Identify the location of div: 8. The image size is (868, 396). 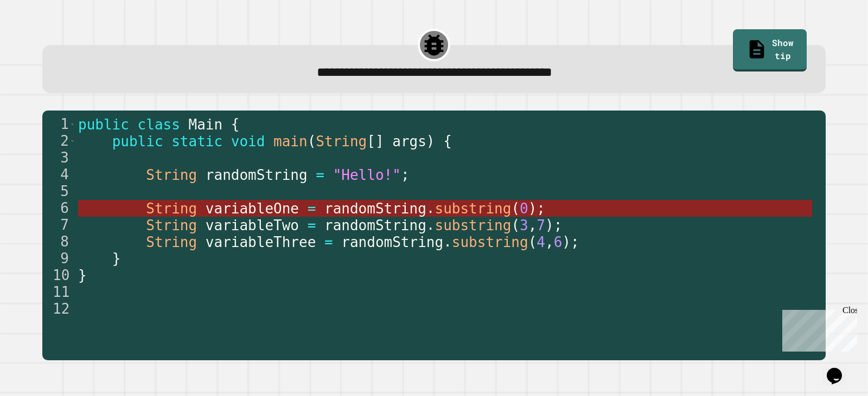
(59, 241).